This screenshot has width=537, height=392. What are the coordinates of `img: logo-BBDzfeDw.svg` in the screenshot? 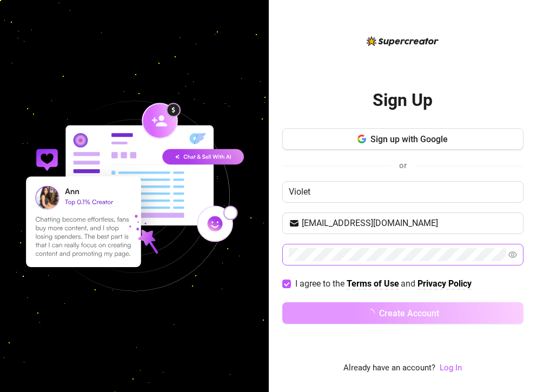 It's located at (402, 41).